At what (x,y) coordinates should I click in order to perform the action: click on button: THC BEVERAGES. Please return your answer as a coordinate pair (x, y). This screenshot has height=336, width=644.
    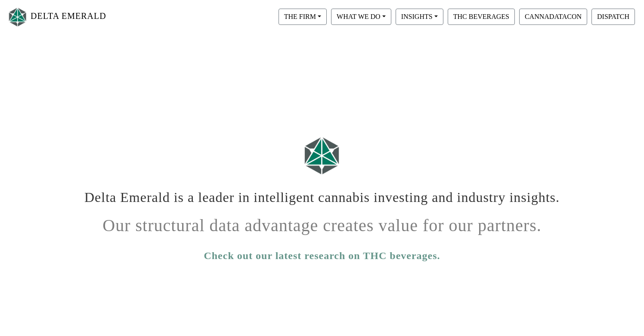
    Looking at the image, I should click on (481, 17).